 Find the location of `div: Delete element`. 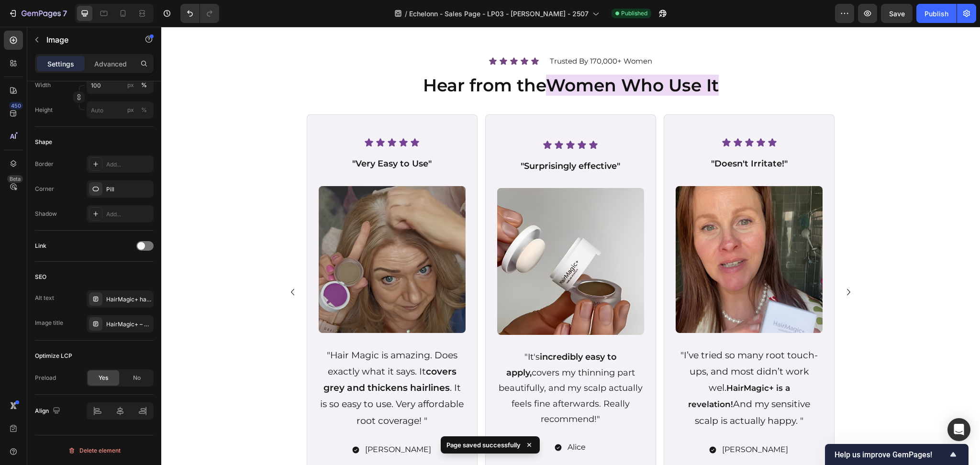

div: Delete element is located at coordinates (94, 451).